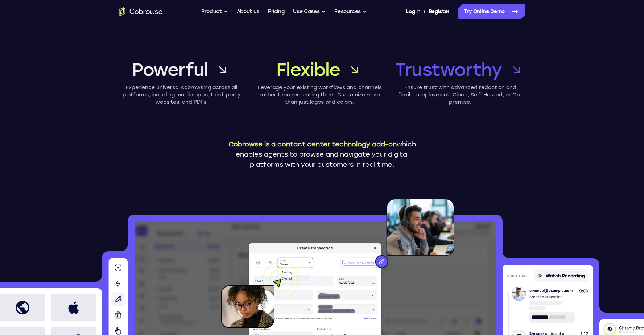 This screenshot has width=644, height=335. What do you see at coordinates (141, 12) in the screenshot?
I see `a: Go to the home page` at bounding box center [141, 12].